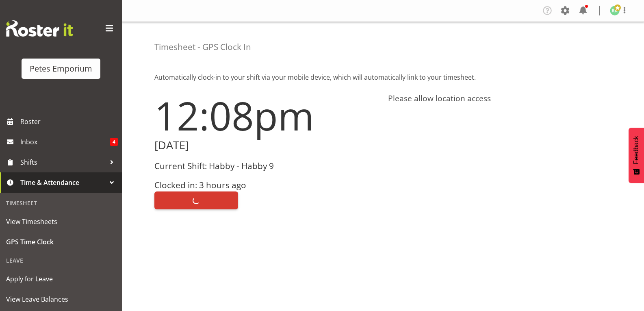  I want to click on h4: Timesheet - GPS Clock In, so click(203, 47).